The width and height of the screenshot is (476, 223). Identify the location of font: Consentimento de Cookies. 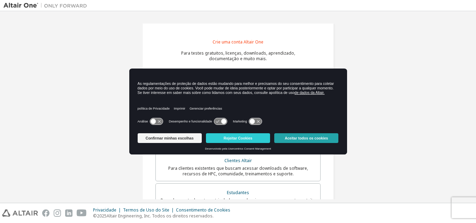
(203, 210).